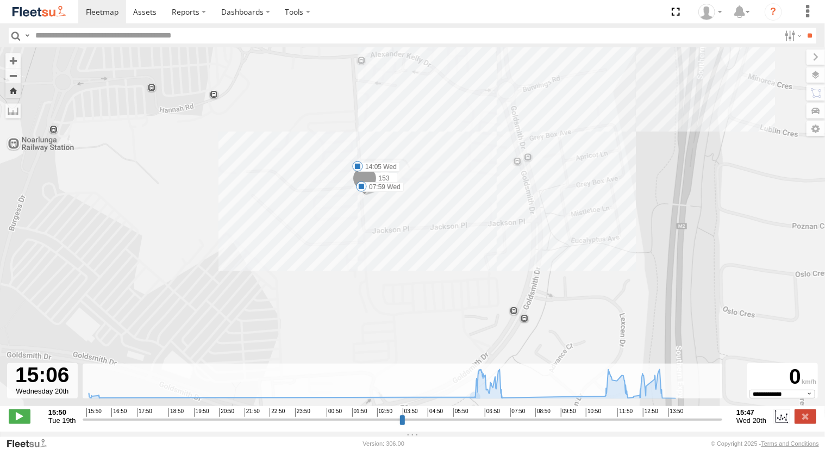 This screenshot has width=825, height=449. I want to click on span: 04:50, so click(435, 413).